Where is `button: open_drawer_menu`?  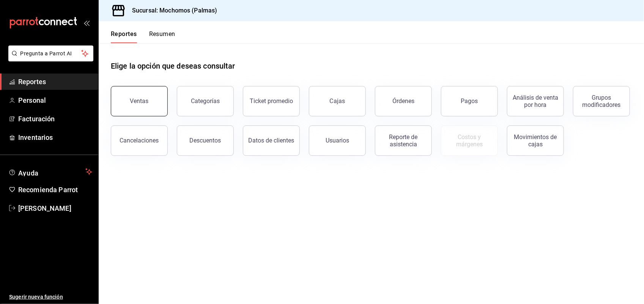
button: open_drawer_menu is located at coordinates (86, 23).